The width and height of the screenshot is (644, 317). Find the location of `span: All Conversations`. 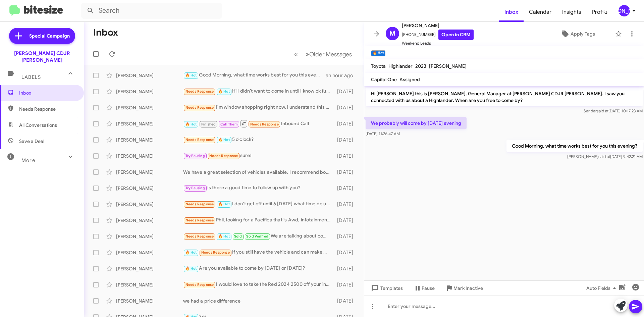

span: All Conversations is located at coordinates (38, 125).